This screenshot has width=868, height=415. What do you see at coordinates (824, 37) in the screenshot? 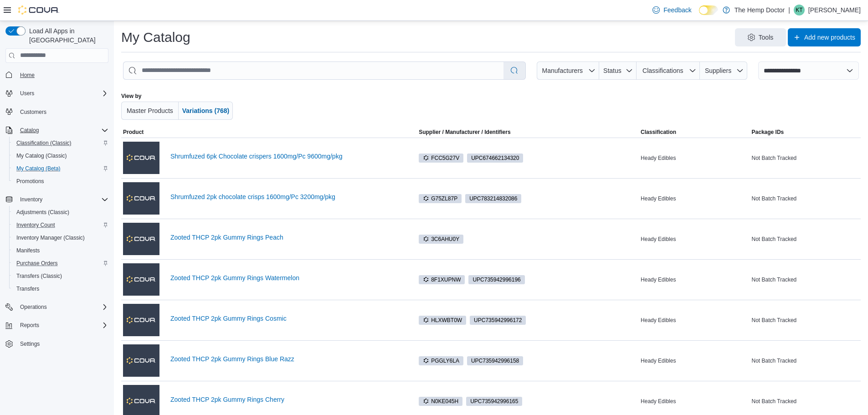
I see `button: Add new products` at bounding box center [824, 37].